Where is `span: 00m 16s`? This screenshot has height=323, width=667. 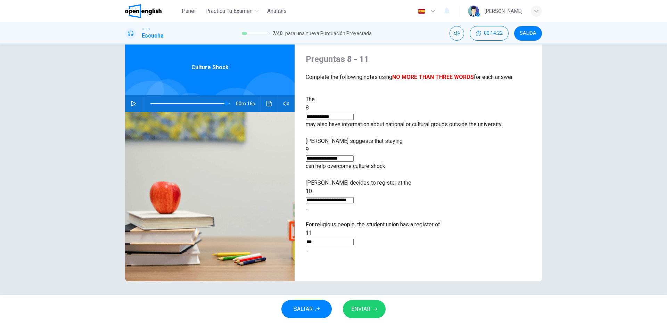 span: 00m 16s is located at coordinates (248, 103).